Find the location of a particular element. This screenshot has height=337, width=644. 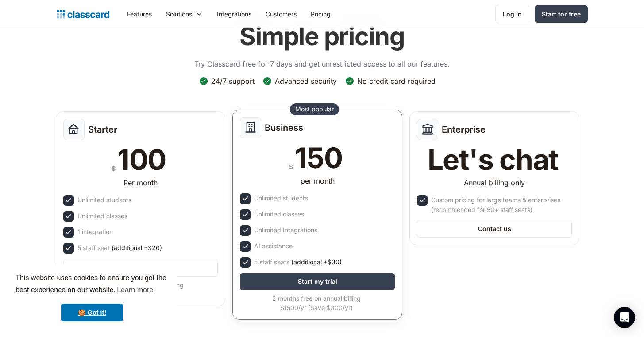

a: Customers is located at coordinates (281, 14).